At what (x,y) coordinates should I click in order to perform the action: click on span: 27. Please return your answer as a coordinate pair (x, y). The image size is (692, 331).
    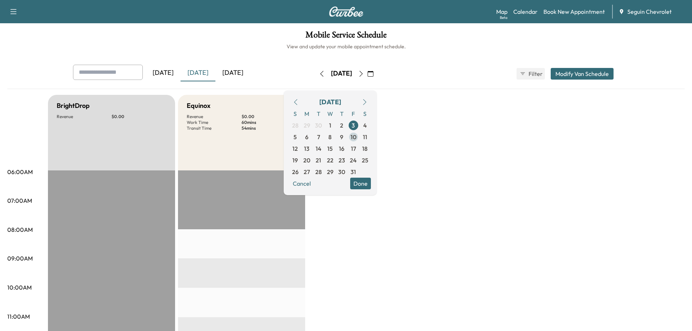
    Looking at the image, I should click on (306, 172).